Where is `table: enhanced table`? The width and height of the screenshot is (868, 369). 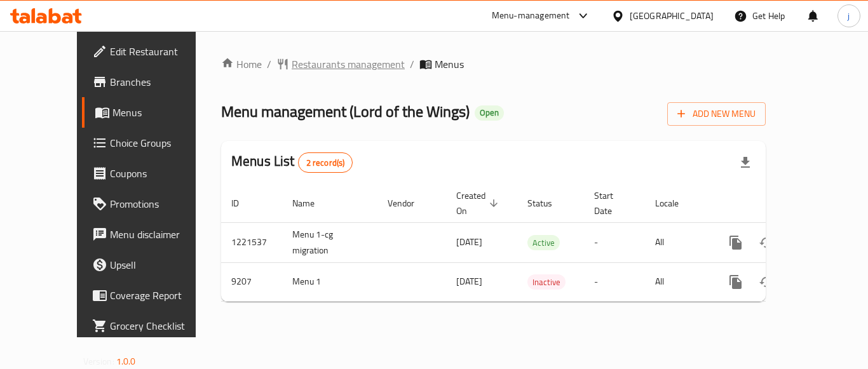 table: enhanced table is located at coordinates (537, 242).